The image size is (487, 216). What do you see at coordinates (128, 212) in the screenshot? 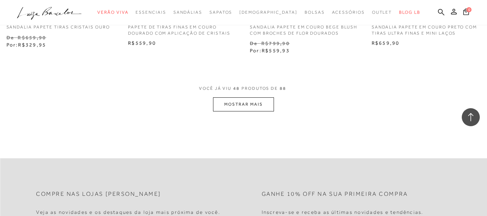
I see `h4: Veja as novidades e os destaques da loja mais próxima de você.` at bounding box center [128, 212].